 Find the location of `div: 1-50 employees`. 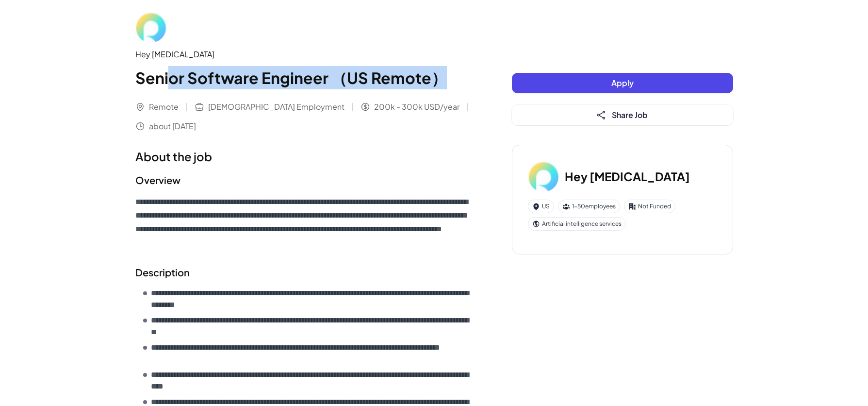

div: 1-50 employees is located at coordinates (589, 206).